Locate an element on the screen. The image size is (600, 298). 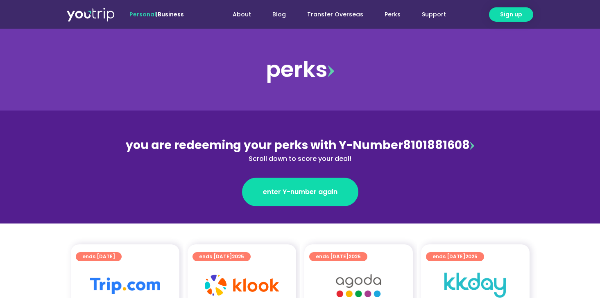
a: Perks is located at coordinates (392, 14).